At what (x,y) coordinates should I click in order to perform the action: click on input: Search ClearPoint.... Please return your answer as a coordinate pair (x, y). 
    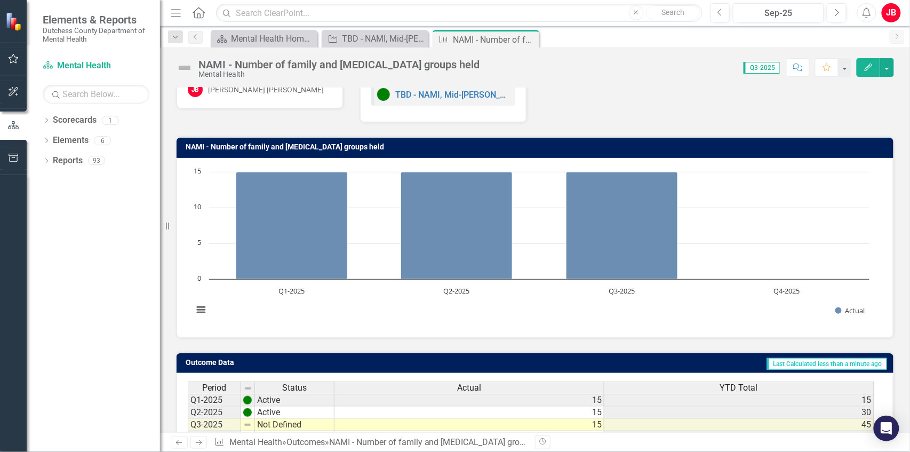
    Looking at the image, I should click on (459, 13).